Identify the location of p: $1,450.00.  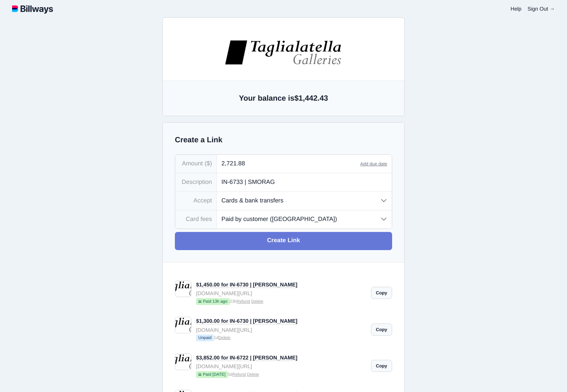
(216, 135).